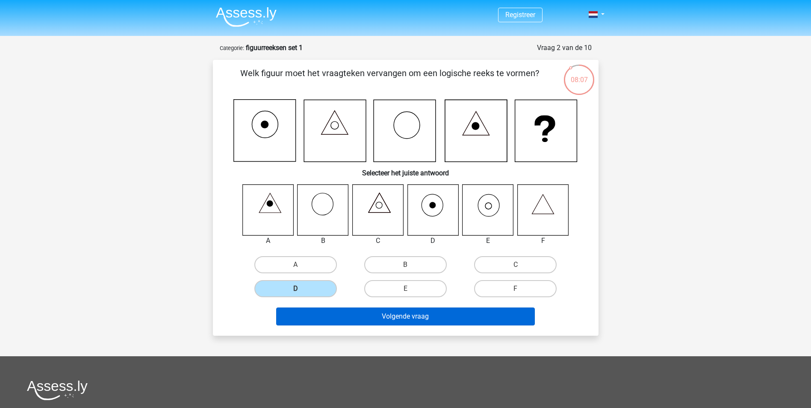 Image resolution: width=811 pixels, height=408 pixels. Describe the element at coordinates (405, 316) in the screenshot. I see `button: Volgende vraag` at that location.